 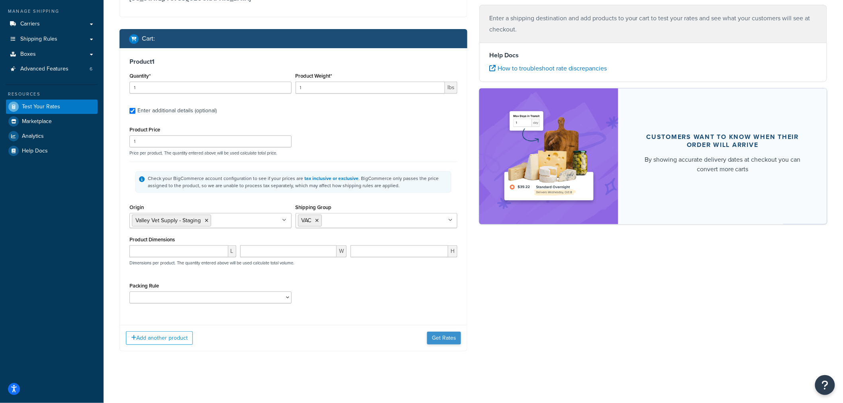 I want to click on div: Customers want to know when their order will arrive, so click(x=723, y=141).